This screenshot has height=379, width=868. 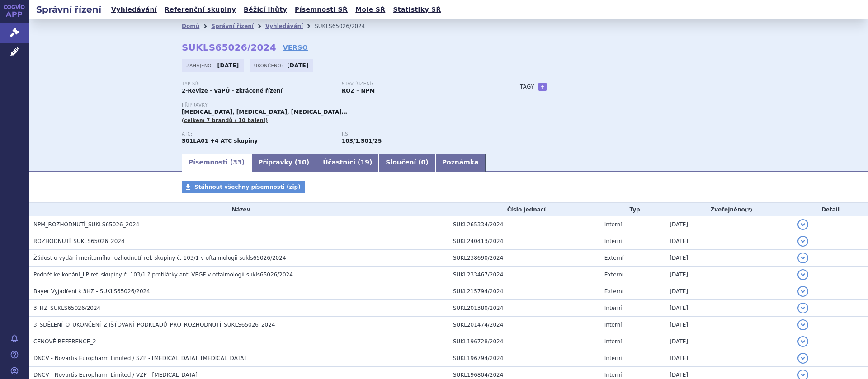 I want to click on a: VERSO, so click(x=295, y=48).